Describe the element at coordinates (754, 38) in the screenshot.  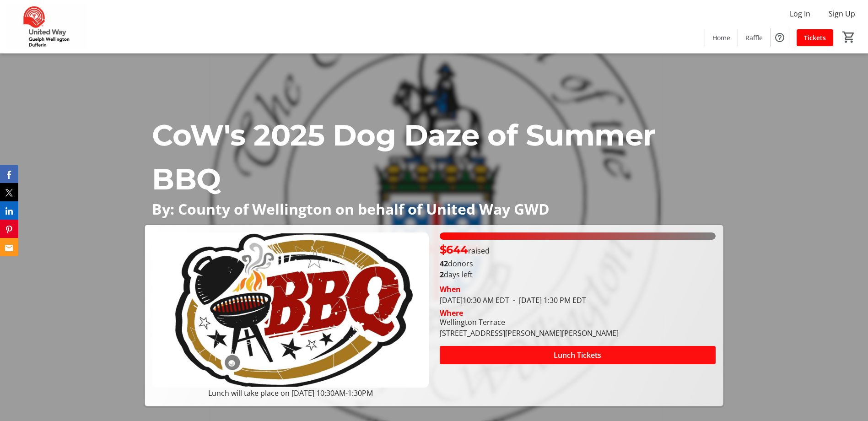
I see `a: Raffle` at that location.